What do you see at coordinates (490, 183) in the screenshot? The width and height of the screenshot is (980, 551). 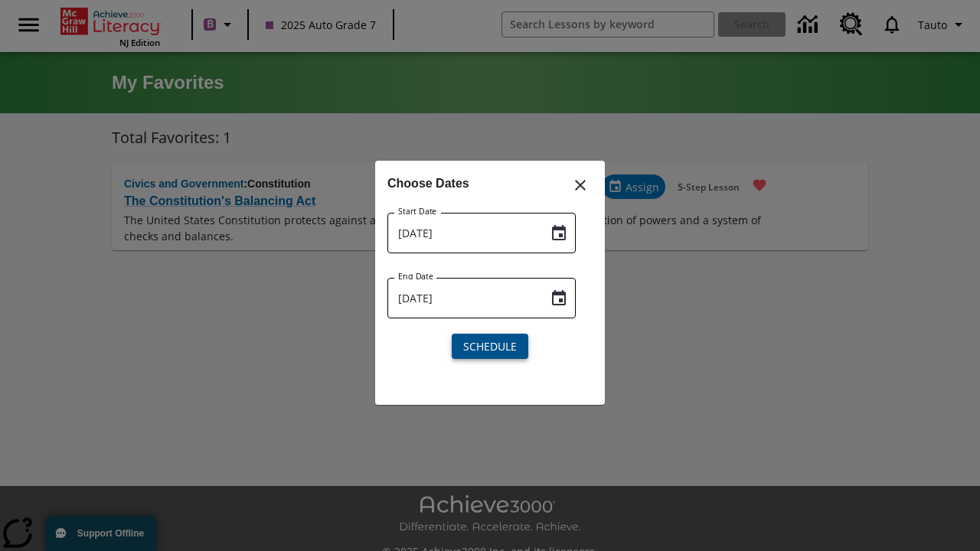 I see `h6: Choose Dates` at bounding box center [490, 183].